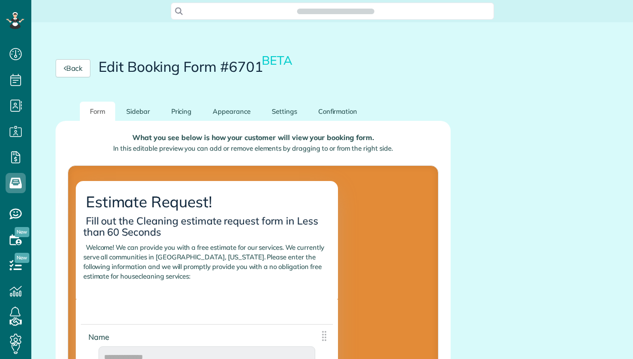 Image resolution: width=633 pixels, height=359 pixels. Describe the element at coordinates (285, 111) in the screenshot. I see `a: Settings` at that location.